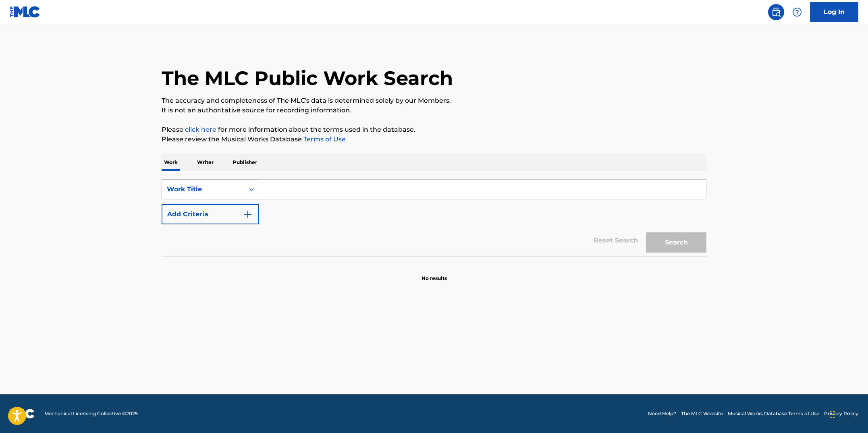  I want to click on p: It is not an authoritative source for recording information., so click(434, 110).